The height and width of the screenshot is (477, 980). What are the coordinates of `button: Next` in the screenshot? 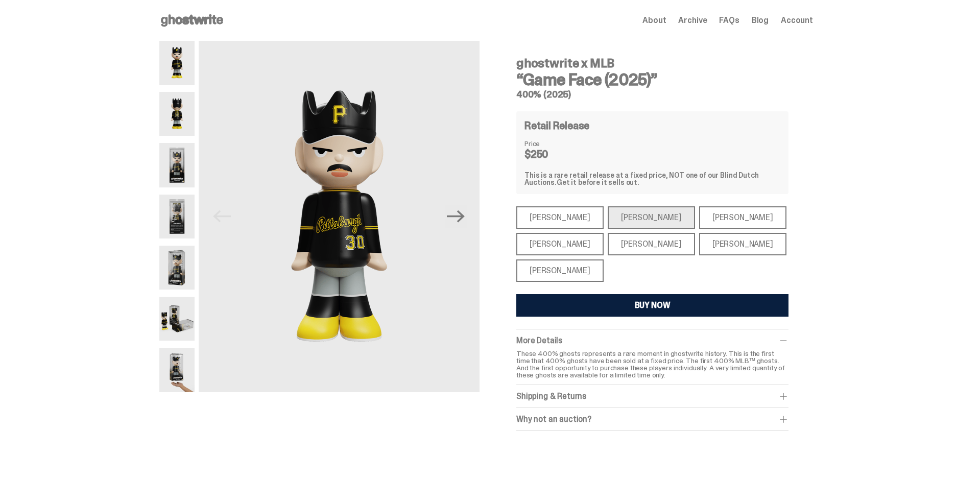 It's located at (456, 216).